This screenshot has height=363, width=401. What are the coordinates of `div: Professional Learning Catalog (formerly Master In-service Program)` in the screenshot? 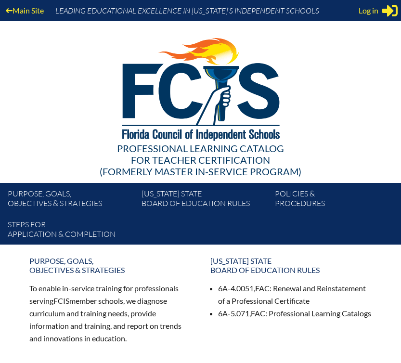 It's located at (200, 160).